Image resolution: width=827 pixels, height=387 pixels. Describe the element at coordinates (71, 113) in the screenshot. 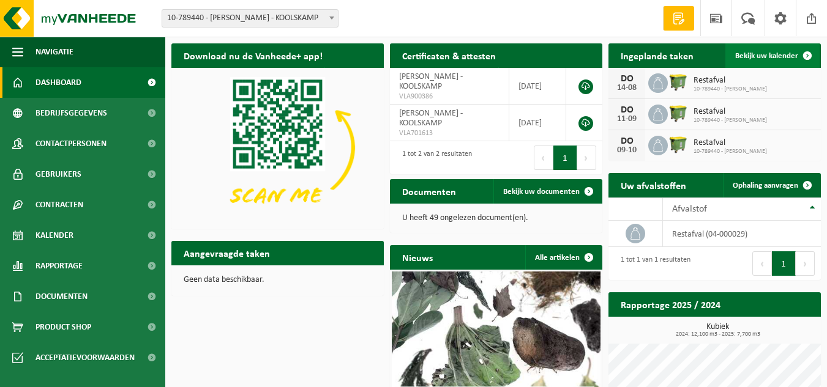

I see `span: Bedrijfsgegevens` at that location.